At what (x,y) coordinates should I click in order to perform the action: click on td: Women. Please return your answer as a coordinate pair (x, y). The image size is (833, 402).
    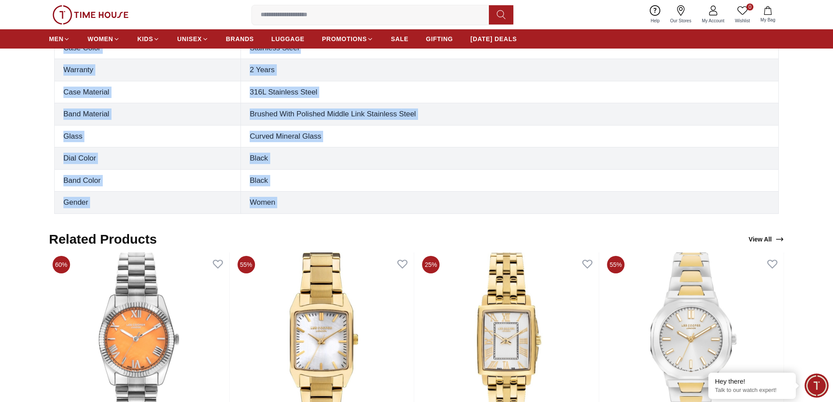
    Looking at the image, I should click on (510, 203).